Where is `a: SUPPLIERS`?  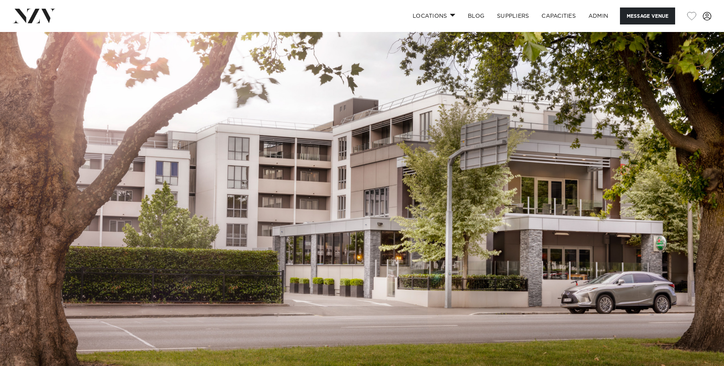 a: SUPPLIERS is located at coordinates (513, 16).